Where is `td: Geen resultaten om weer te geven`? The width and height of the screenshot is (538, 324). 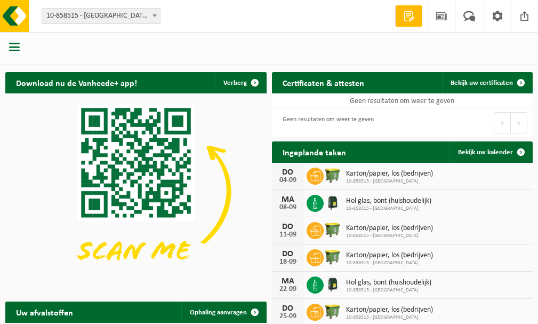 td: Geen resultaten om weer te geven is located at coordinates (403, 101).